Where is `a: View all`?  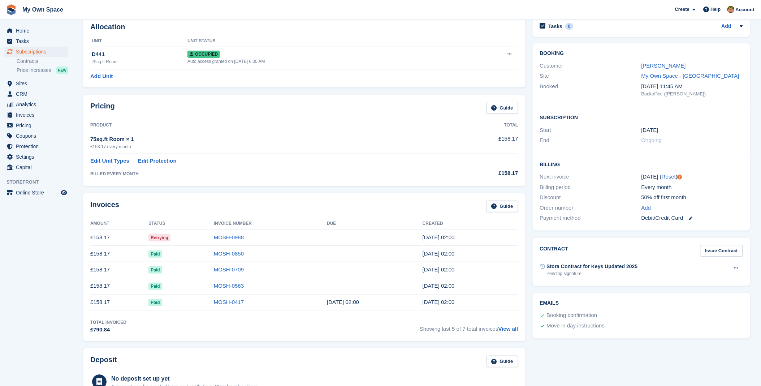
a: View all is located at coordinates (508, 328).